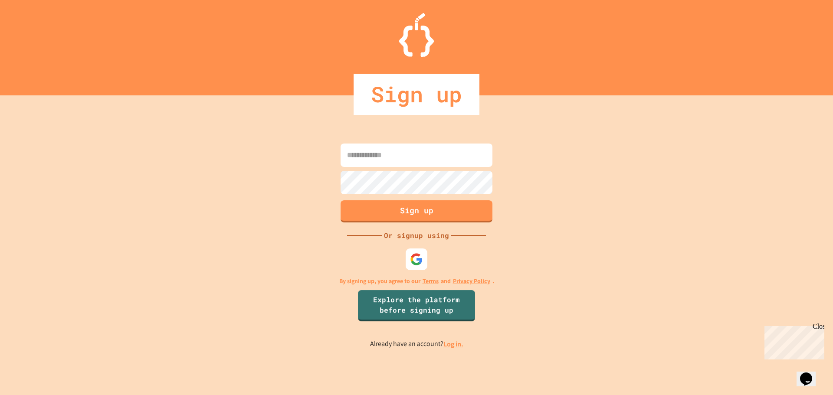  Describe the element at coordinates (32, 29) in the screenshot. I see `div: Chat with us now!Close` at that location.